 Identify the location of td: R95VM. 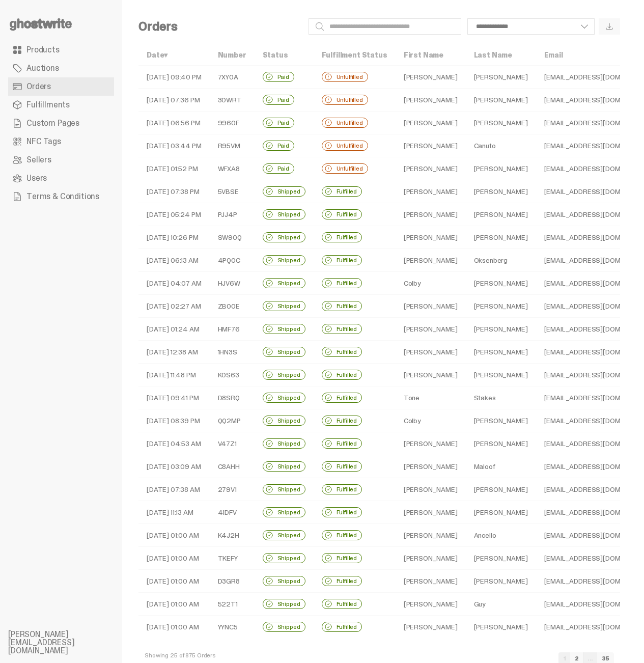
(232, 146).